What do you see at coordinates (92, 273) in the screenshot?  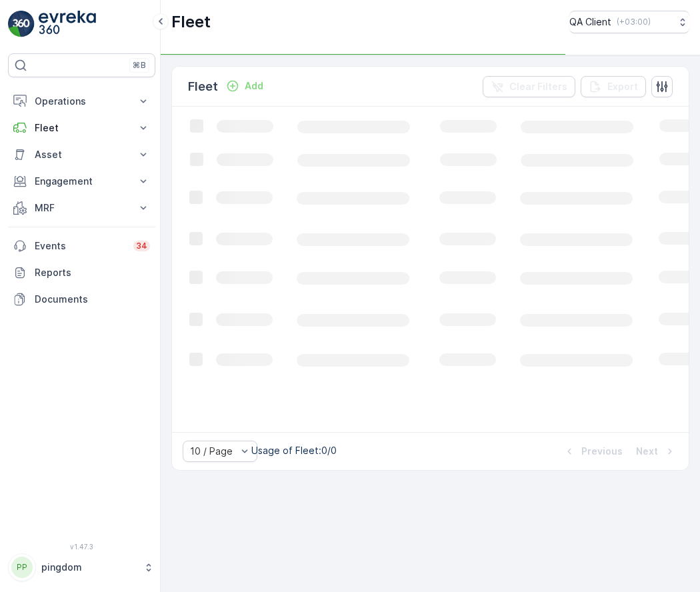 I see `p: Reports` at bounding box center [92, 273].